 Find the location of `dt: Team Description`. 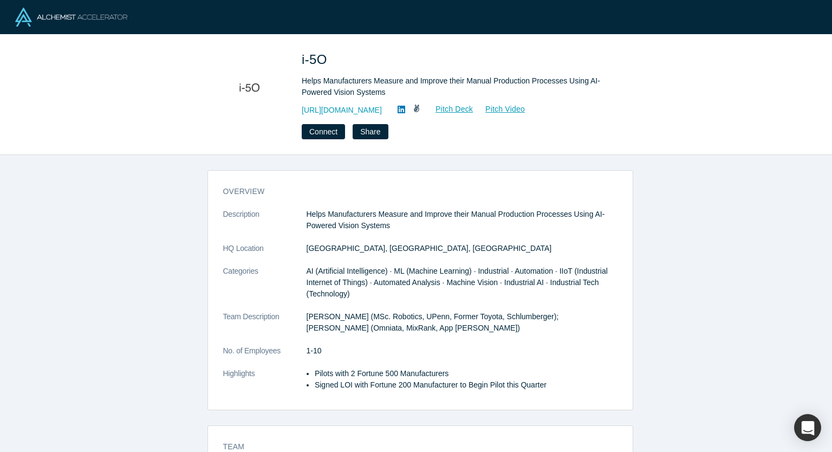

dt: Team Description is located at coordinates (265, 328).